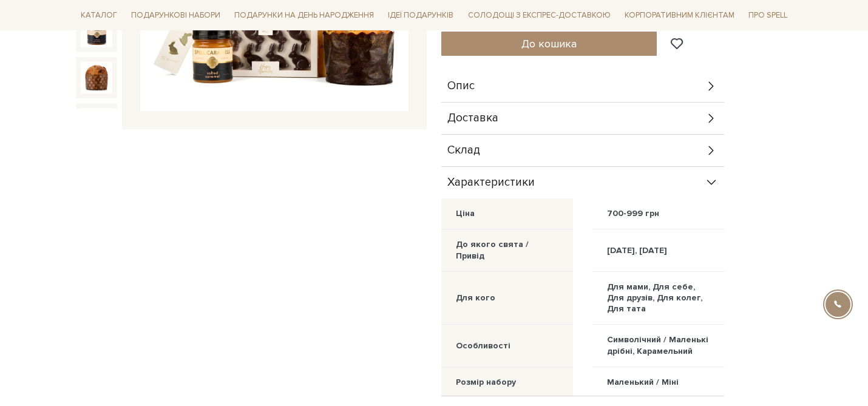 The width and height of the screenshot is (868, 406). Describe the element at coordinates (304, 15) in the screenshot. I see `span: Подарунки на День народження` at that location.